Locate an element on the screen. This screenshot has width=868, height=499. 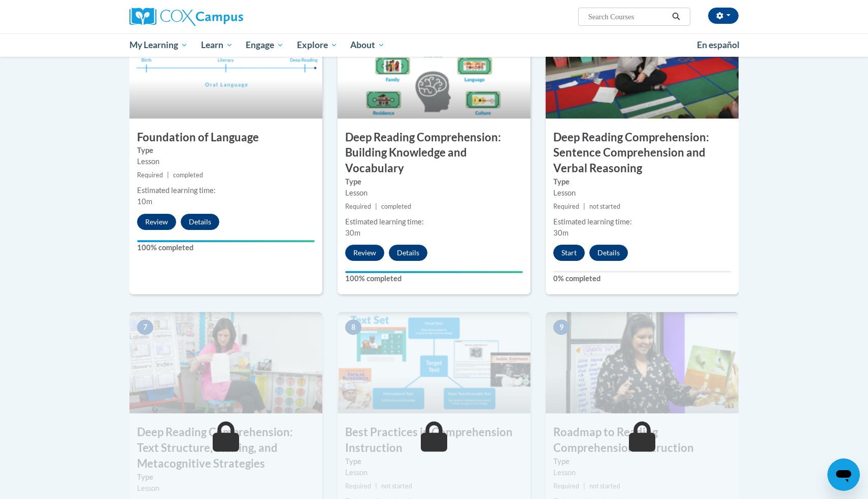
span: Learn is located at coordinates (217, 45).